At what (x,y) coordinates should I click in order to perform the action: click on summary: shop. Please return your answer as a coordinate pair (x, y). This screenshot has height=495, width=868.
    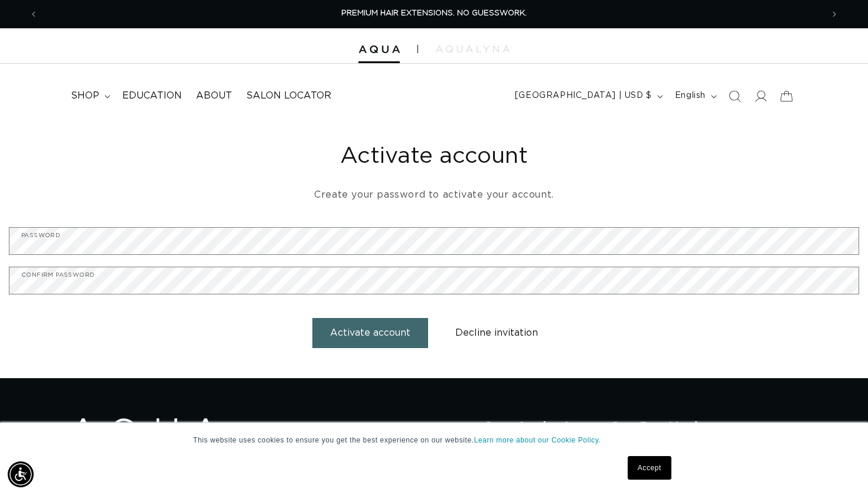
    Looking at the image, I should click on (89, 95).